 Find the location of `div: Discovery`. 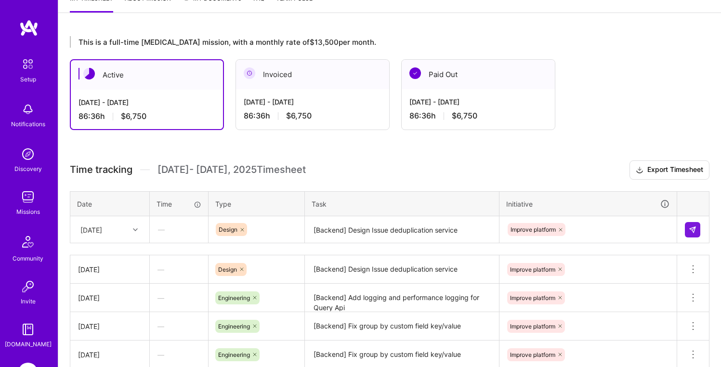

div: Discovery is located at coordinates (28, 169).